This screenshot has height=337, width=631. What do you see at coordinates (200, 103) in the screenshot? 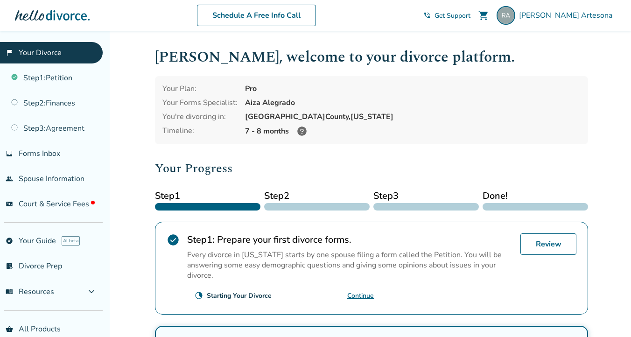
I see `div: Your Forms Specialist:` at bounding box center [200, 103].